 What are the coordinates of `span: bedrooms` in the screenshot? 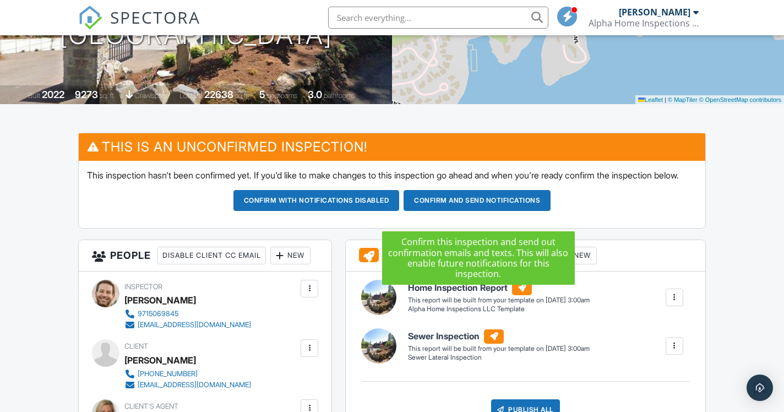 It's located at (282, 95).